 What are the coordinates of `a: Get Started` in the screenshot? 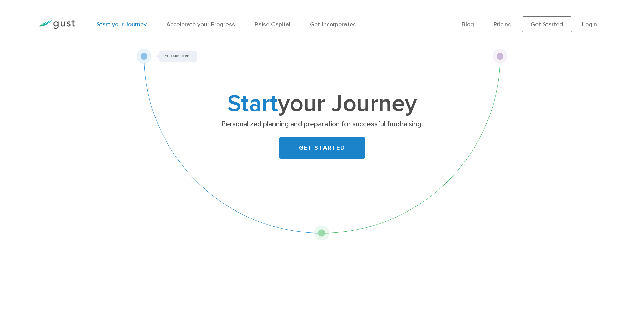 It's located at (547, 24).